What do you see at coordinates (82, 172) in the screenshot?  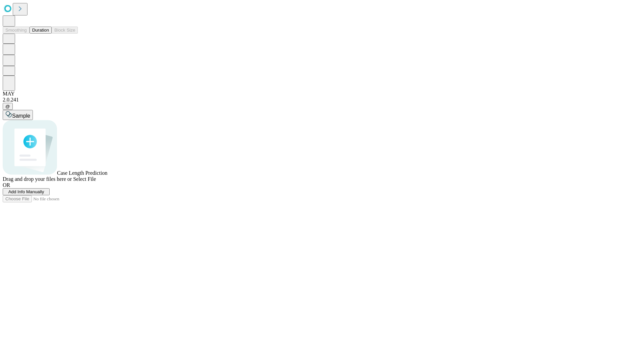 I see `span: Case Length Prediction` at bounding box center [82, 172].